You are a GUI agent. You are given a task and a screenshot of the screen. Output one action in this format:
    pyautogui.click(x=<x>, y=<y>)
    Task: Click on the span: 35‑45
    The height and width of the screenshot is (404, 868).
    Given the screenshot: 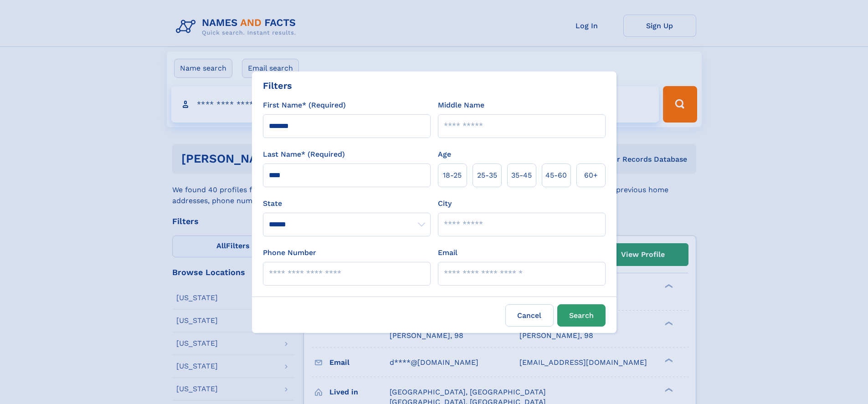 What is the action you would take?
    pyautogui.click(x=521, y=175)
    